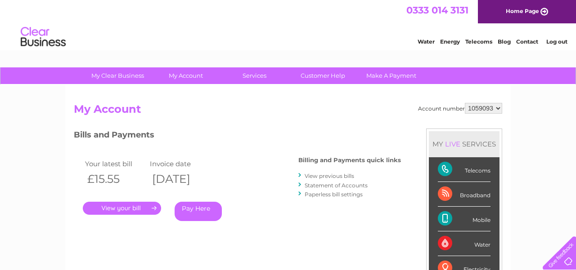 The image size is (576, 270). What do you see at coordinates (43, 37) in the screenshot?
I see `img: logo.png` at bounding box center [43, 37].